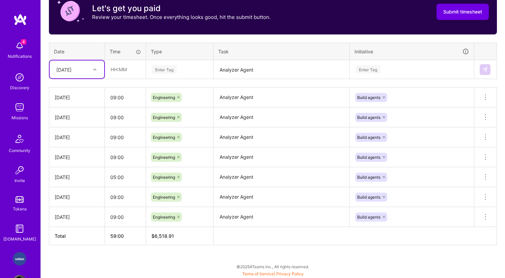 The width and height of the screenshot is (505, 278). I want to click on img: Velon: Team for Autonomous Procurement Platform, so click(20, 258).